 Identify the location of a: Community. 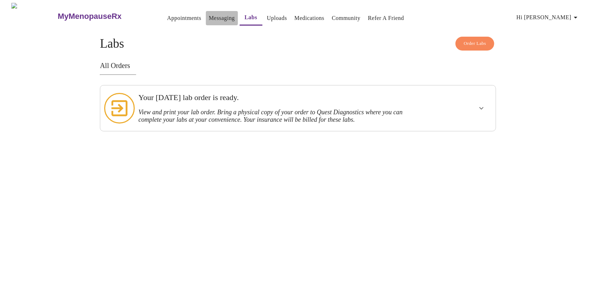
(346, 18).